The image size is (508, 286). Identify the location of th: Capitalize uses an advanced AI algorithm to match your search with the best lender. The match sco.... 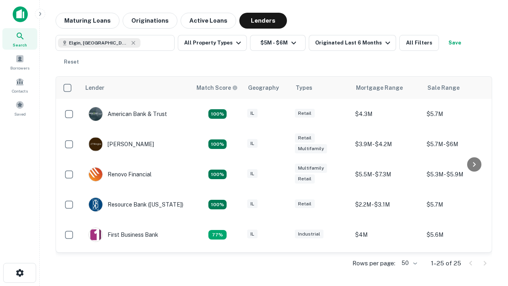
(218, 88).